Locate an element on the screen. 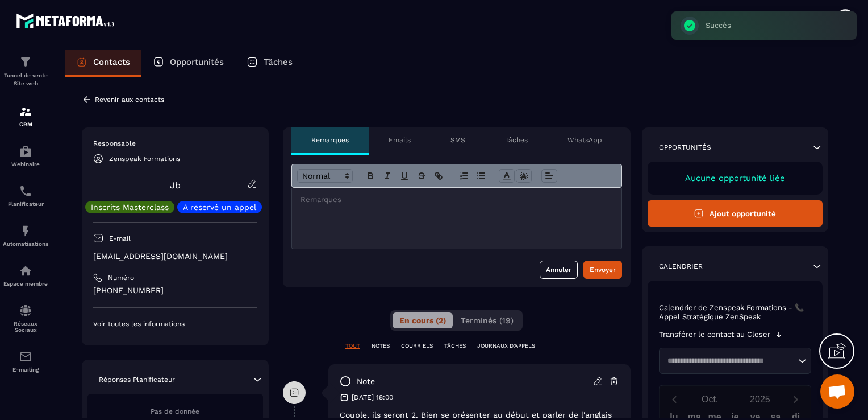  p: TÂCHES is located at coordinates (455, 346).